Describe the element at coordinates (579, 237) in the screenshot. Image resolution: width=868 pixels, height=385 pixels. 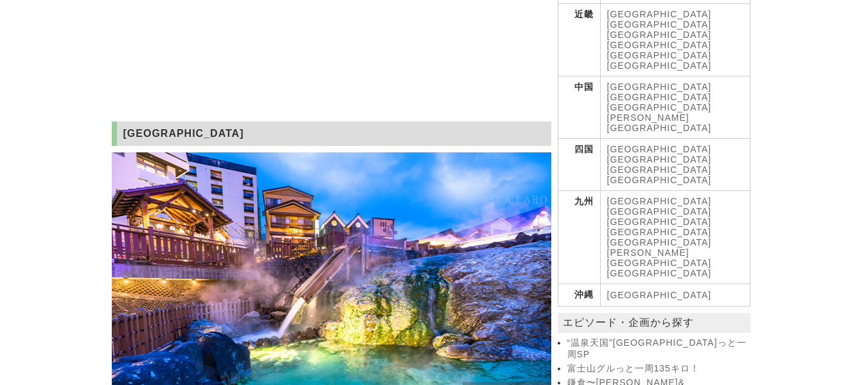
I see `th: 九州` at that location.